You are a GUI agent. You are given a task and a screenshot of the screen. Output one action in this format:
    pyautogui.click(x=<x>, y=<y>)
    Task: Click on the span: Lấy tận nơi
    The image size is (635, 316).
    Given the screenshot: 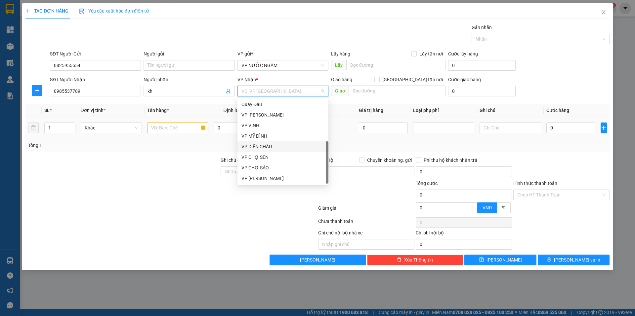 What is the action you would take?
    pyautogui.click(x=431, y=54)
    